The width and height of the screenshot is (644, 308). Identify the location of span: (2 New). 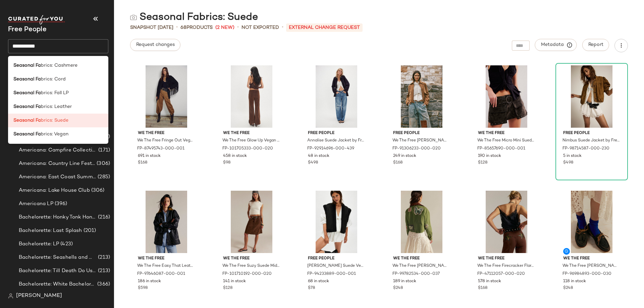
(225, 28).